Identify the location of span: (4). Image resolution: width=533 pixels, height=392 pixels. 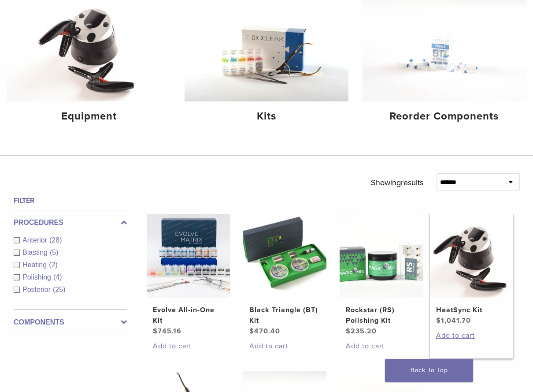
(57, 277).